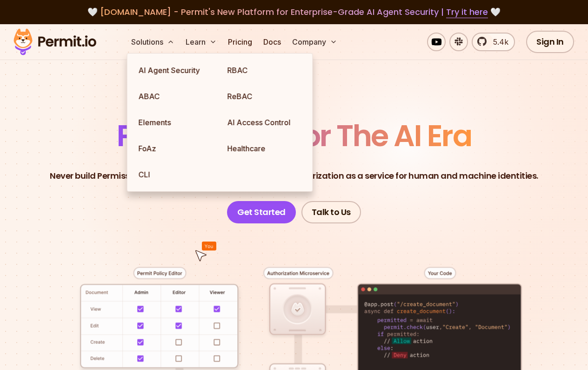 This screenshot has width=588, height=370. Describe the element at coordinates (264, 123) in the screenshot. I see `a: AI Access Control` at that location.